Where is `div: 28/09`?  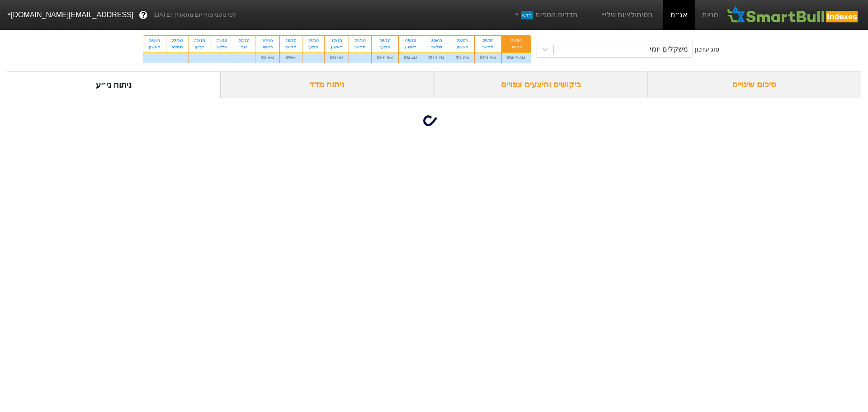 div: 28/09 is located at coordinates (462, 41).